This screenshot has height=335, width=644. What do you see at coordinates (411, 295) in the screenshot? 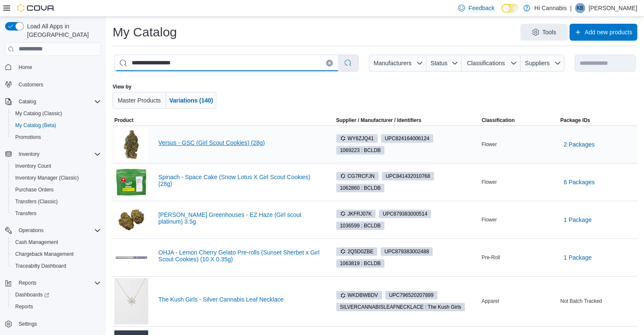
I see `span: UPC796520207899` at bounding box center [411, 295].